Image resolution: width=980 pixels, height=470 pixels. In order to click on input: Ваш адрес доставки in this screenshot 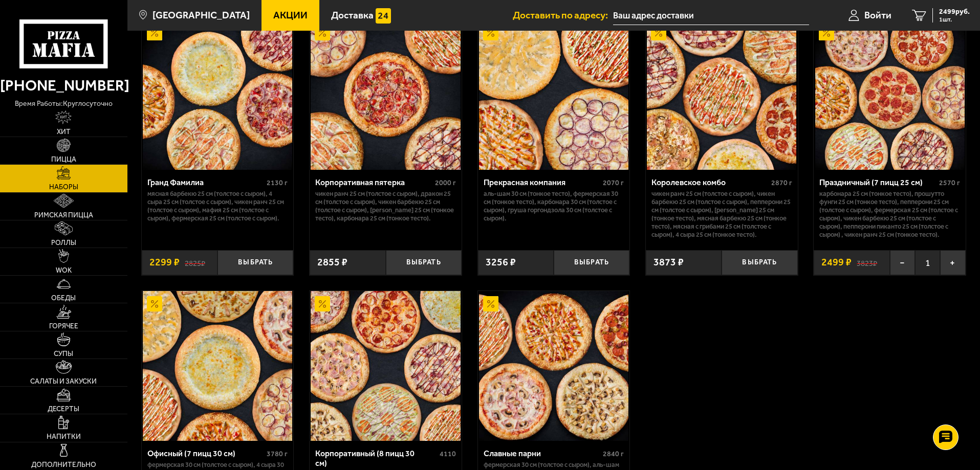, I will do `click(711, 15)`.